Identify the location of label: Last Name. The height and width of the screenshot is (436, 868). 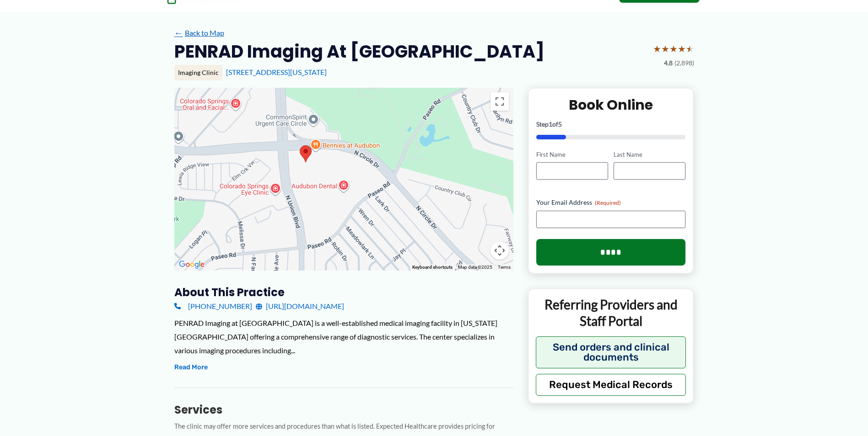
(649, 154).